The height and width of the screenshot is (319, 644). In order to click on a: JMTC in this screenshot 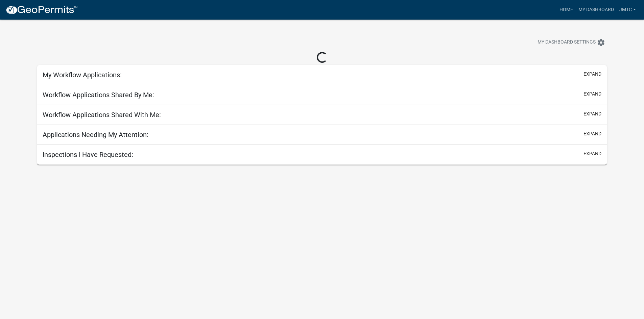, I will do `click(627, 10)`.